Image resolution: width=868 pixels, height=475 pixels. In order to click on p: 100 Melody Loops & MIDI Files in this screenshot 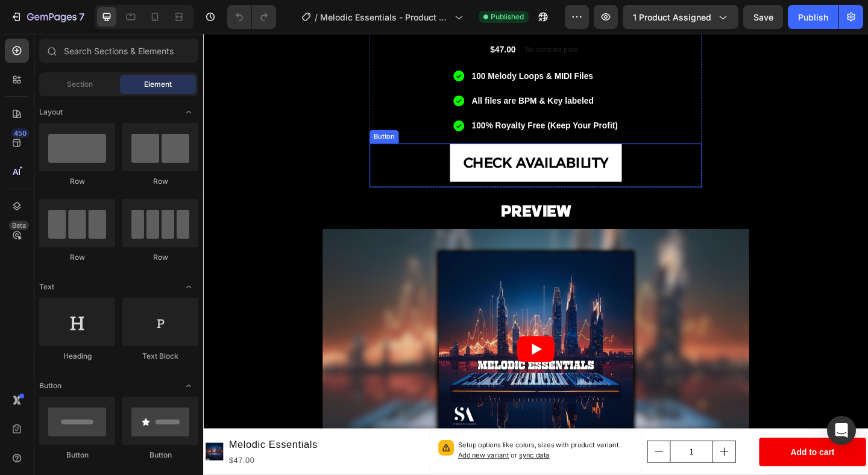, I will do `click(371, 46)`.